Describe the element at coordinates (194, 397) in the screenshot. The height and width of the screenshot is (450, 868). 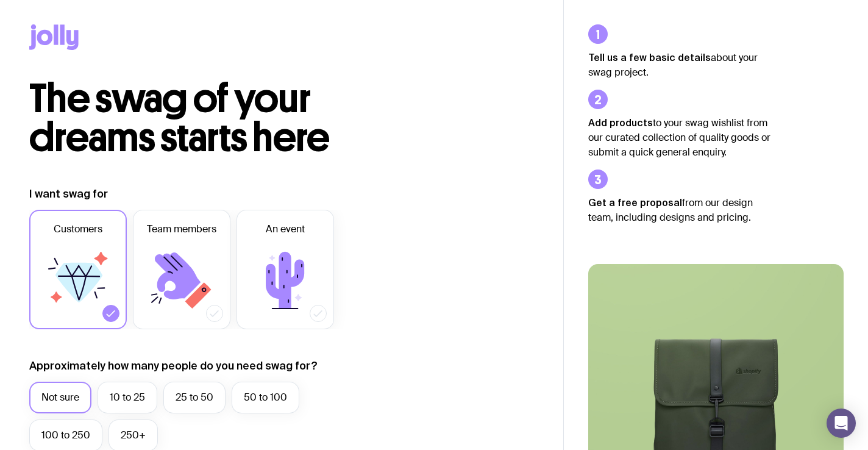
I see `label: 25 to 50` at that location.